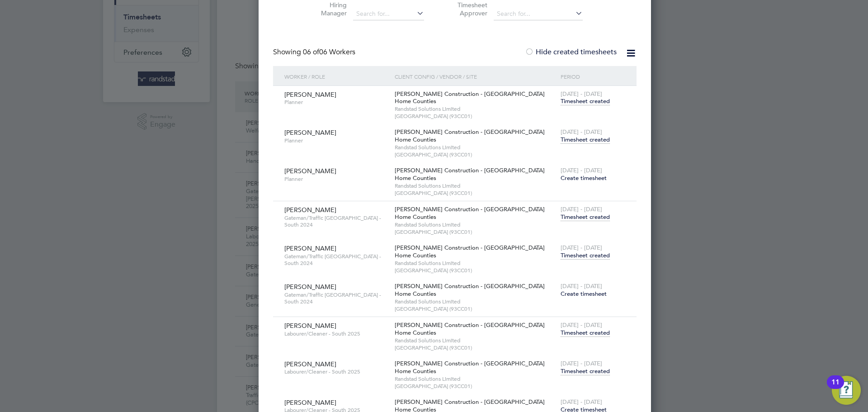  What do you see at coordinates (593, 77) in the screenshot?
I see `div: Period` at bounding box center [593, 77].